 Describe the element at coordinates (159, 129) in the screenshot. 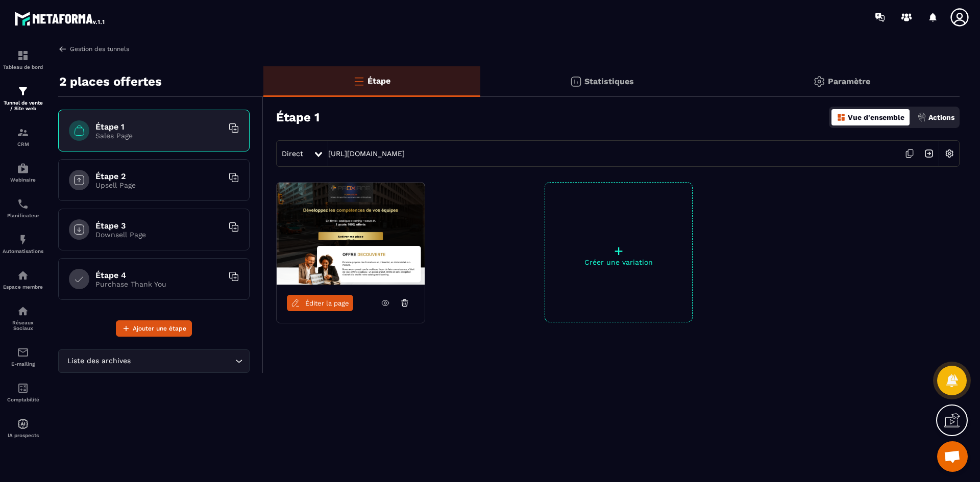

I see `h6: Étape 1` at that location.